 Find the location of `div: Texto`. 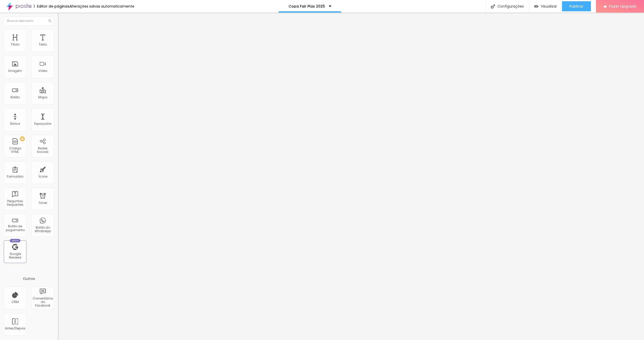

div: Texto is located at coordinates (43, 44).